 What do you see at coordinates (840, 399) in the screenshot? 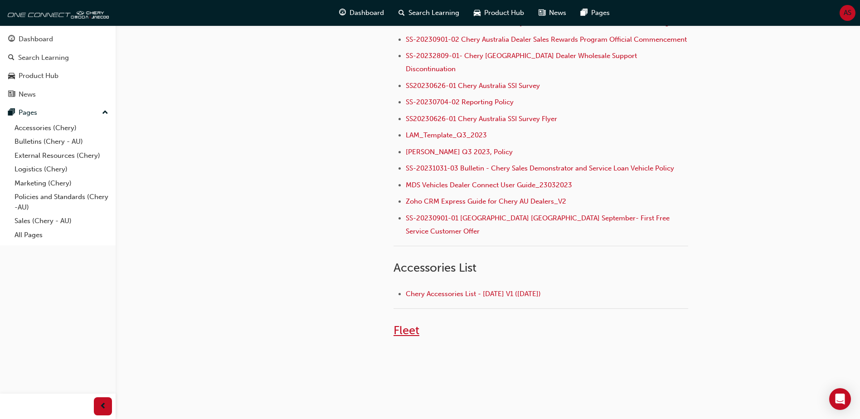
I see `div: Open Intercom Messenger` at bounding box center [840, 399].